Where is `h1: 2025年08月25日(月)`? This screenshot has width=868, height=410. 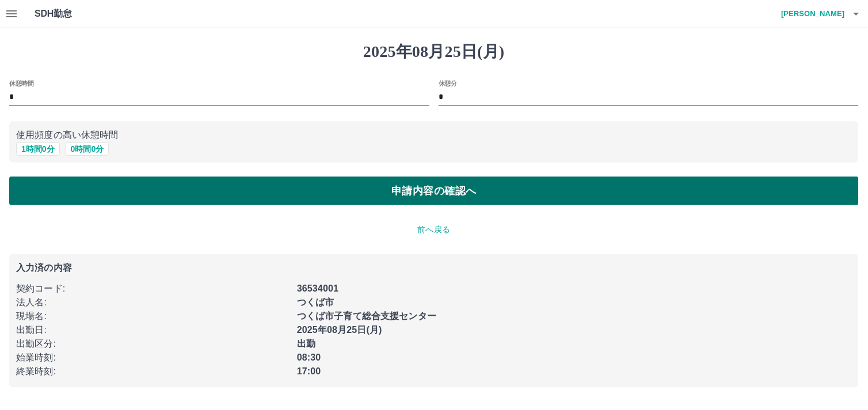 h1: 2025年08月25日(月) is located at coordinates (434, 52).